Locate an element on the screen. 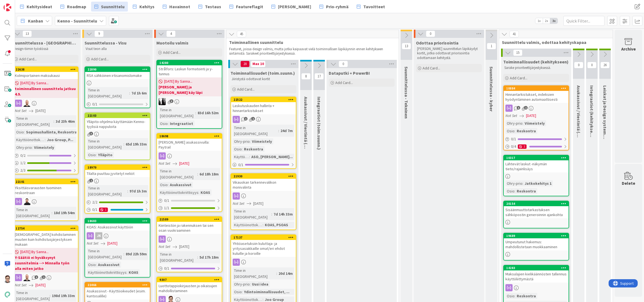  div: Ylläpito is located at coordinates (105, 155).